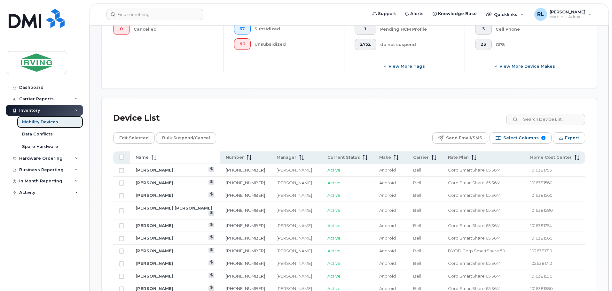 The image size is (612, 291). What do you see at coordinates (458, 158) in the screenshot?
I see `span: Rate Plan` at bounding box center [458, 158].